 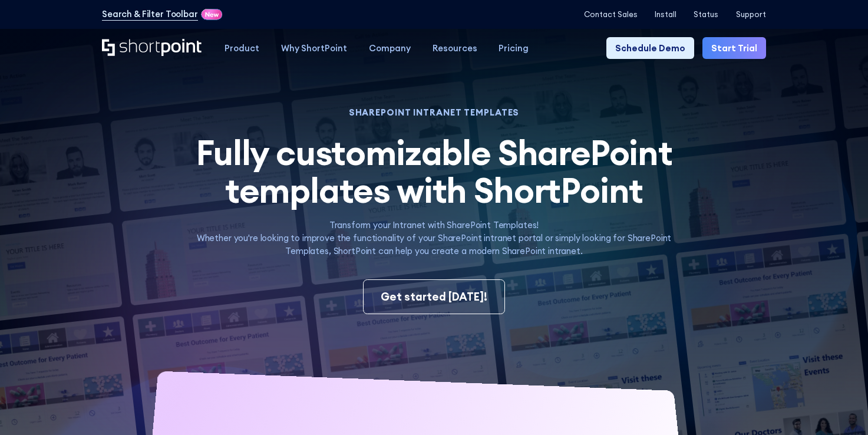 What do you see at coordinates (150, 14) in the screenshot?
I see `a: Search & Filter Toolbar` at bounding box center [150, 14].